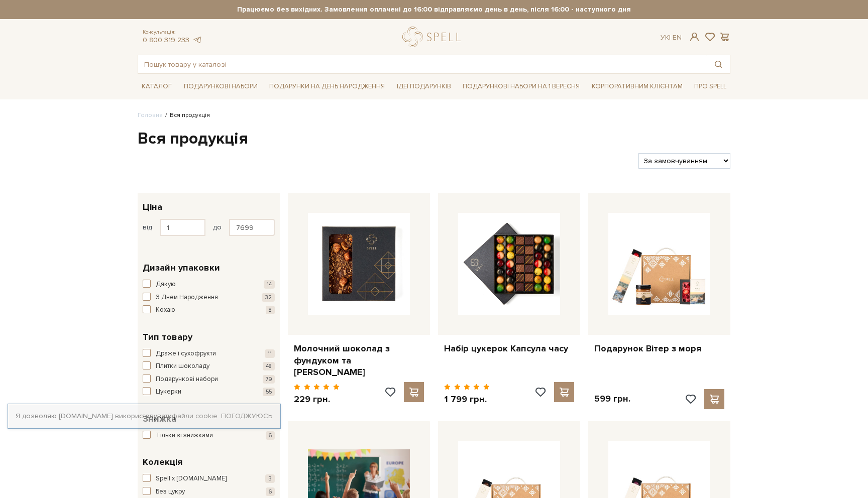  What do you see at coordinates (208, 298) in the screenshot?
I see `button: З Днем Народження 32` at bounding box center [208, 298].